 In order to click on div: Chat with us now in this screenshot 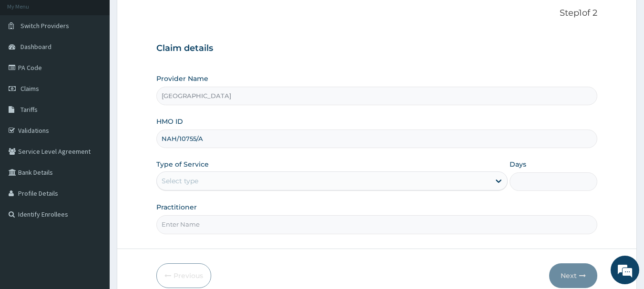, I will do `click(105, 59)`.